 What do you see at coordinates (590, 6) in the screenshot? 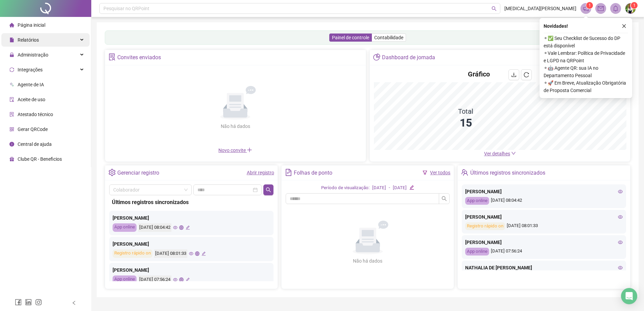
I see `sup: 1` at bounding box center [590, 6].